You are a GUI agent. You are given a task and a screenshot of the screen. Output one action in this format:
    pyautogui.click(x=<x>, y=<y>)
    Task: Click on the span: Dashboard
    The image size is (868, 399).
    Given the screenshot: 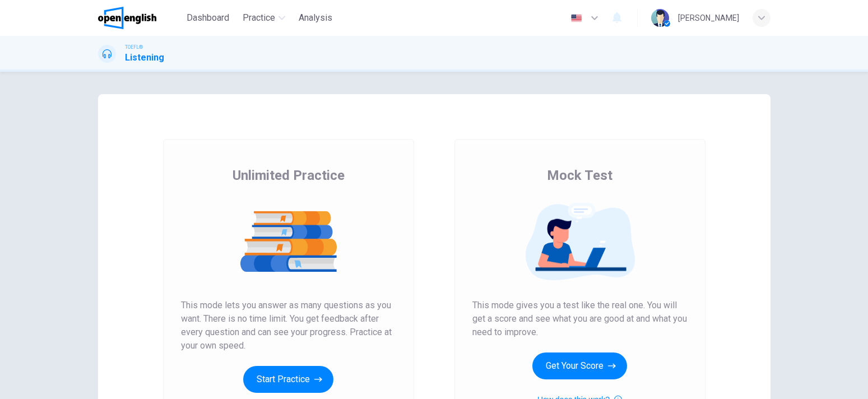 What is the action you would take?
    pyautogui.click(x=208, y=18)
    